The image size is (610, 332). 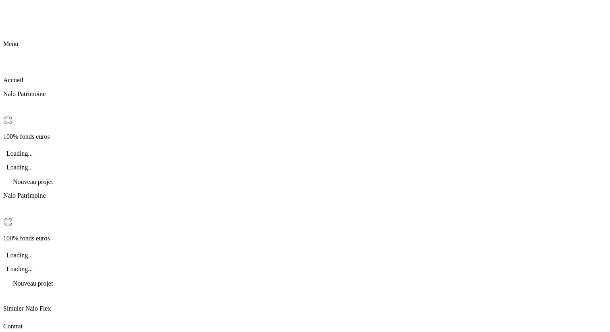 I want to click on span: Contrat, so click(x=13, y=326).